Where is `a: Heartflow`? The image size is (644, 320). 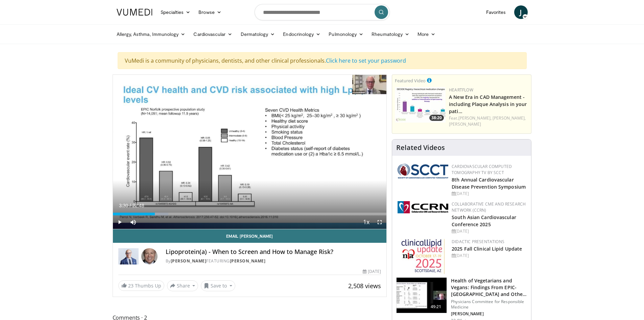 a: Heartflow is located at coordinates (461, 89).